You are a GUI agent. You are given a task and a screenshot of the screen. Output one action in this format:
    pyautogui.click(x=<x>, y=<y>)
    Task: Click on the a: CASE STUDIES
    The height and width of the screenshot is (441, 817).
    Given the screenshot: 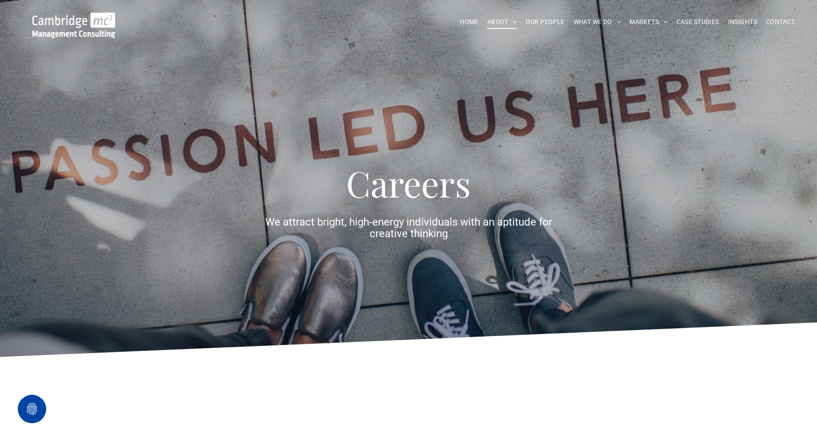 What is the action you would take?
    pyautogui.click(x=698, y=22)
    